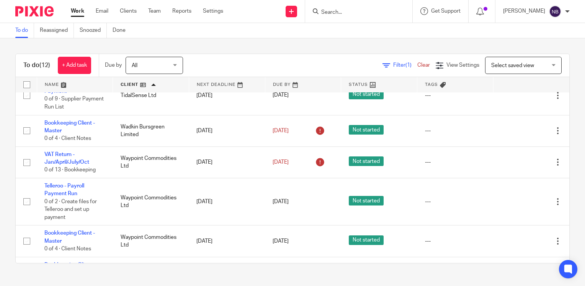  I want to click on span: View Settings, so click(463, 65).